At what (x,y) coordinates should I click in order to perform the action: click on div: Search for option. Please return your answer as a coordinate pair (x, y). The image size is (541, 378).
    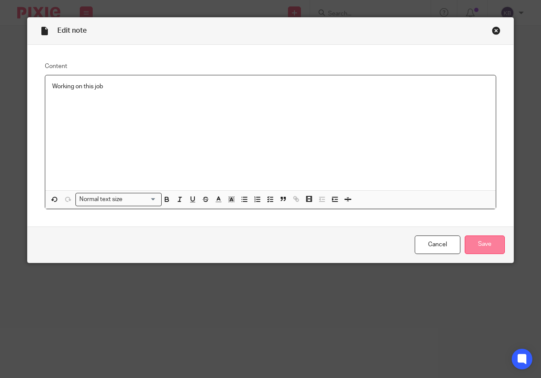
    Looking at the image, I should click on (119, 200).